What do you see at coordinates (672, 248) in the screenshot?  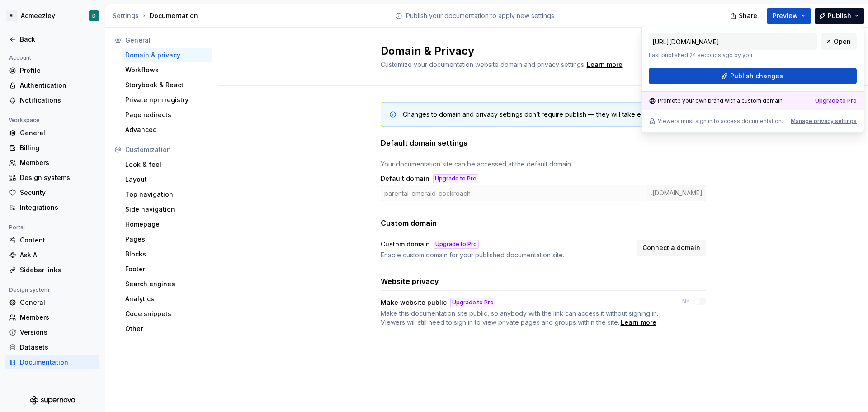 I see `span: Connect a domain` at bounding box center [672, 248].